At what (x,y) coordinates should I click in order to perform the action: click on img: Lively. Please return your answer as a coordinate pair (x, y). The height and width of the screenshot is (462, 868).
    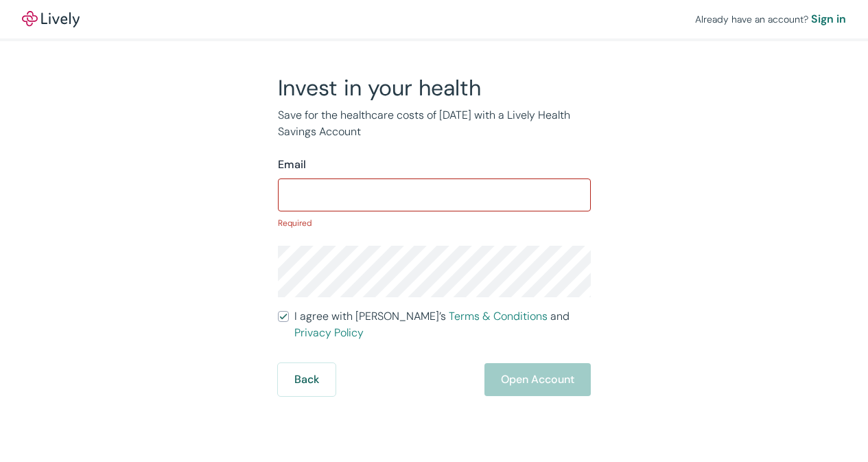
    Looking at the image, I should click on (51, 19).